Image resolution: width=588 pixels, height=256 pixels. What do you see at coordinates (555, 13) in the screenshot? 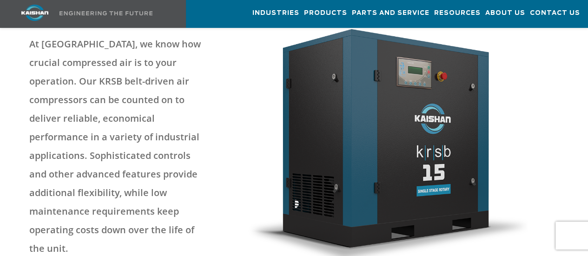
I see `a: Contact Us` at bounding box center [555, 13].